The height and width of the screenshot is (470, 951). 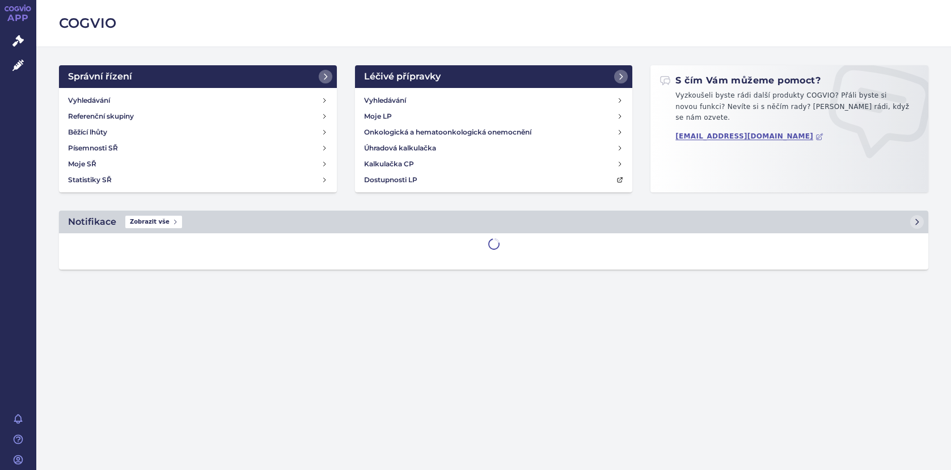 I want to click on h4: Onkologická a hematoonkologická onemocnění, so click(x=448, y=132).